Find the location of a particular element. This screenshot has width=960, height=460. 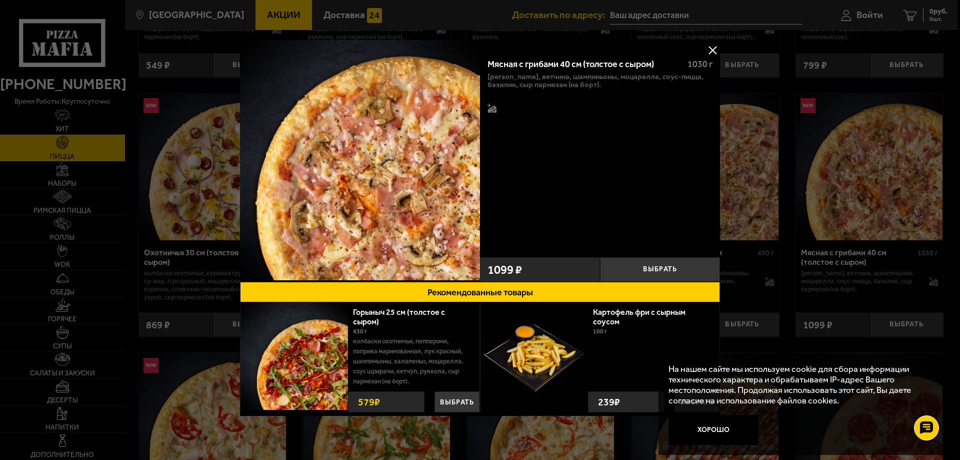

p: колбаски Охотничьи, пепперони, паприка маринованная, лук красный, шампиньоны, халапеньо, моцарелл... is located at coordinates (413, 361).